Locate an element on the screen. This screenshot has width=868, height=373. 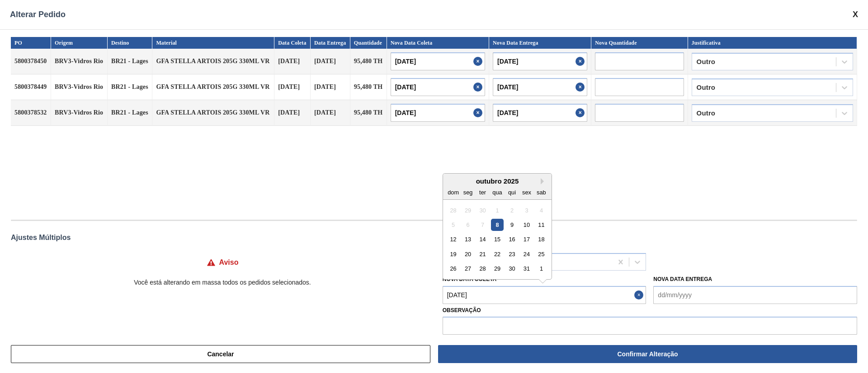
div: Not available domingo, 5 de outubro de 2025 is located at coordinates (453, 225).